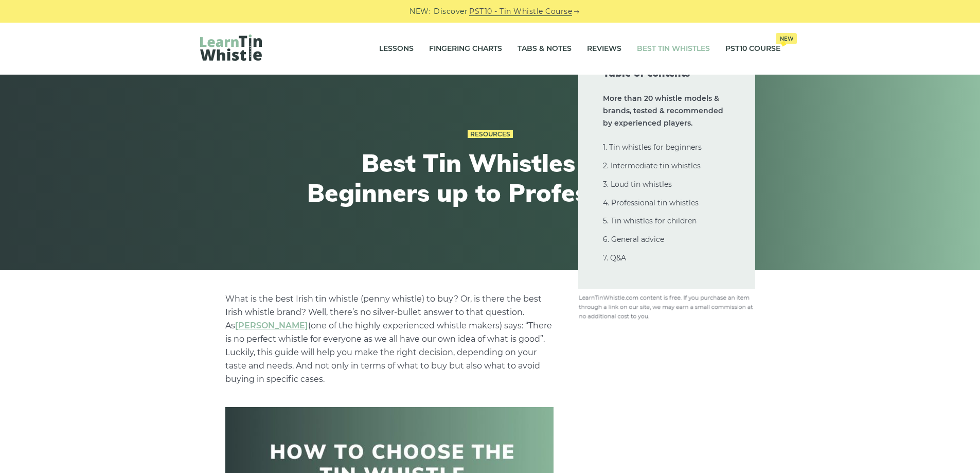  I want to click on a: Fingering Charts, so click(465, 49).